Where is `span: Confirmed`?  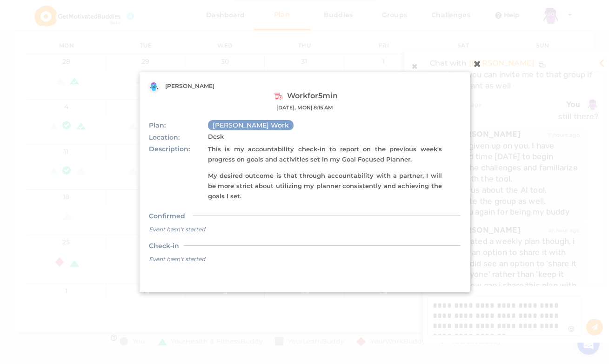
span: Confirmed is located at coordinates (167, 216).